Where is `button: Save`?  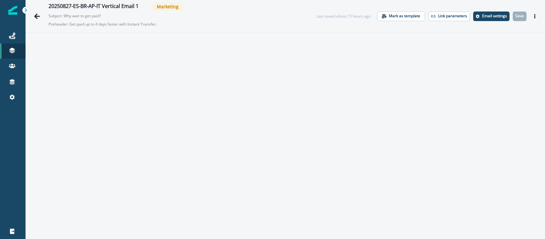 button: Save is located at coordinates (519, 16).